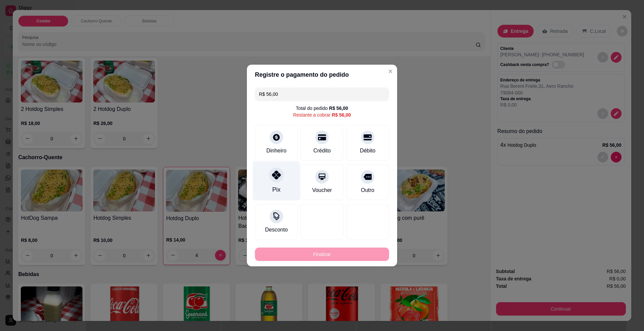  I want to click on input: Ex.: hambúrguer de cordeiro, so click(322, 94).